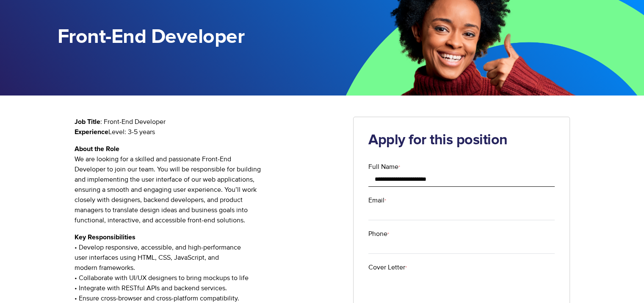  Describe the element at coordinates (462, 200) in the screenshot. I see `label: Email` at that location.